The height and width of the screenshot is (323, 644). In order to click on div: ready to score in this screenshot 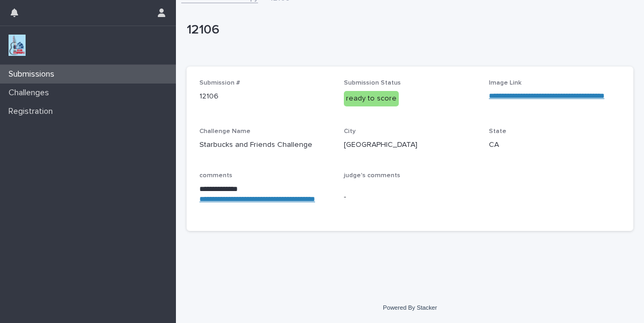, I will do `click(371, 99)`.